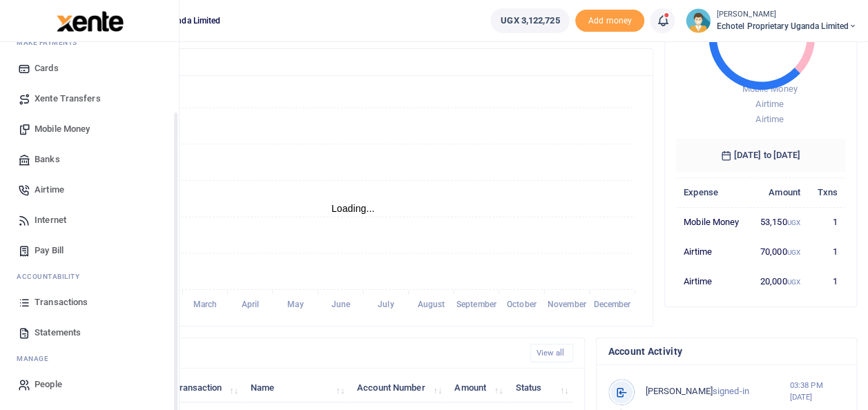 Image resolution: width=868 pixels, height=410 pixels. What do you see at coordinates (477, 387) in the screenshot?
I see `th: Amount: activate to sort column ascending` at bounding box center [477, 387].